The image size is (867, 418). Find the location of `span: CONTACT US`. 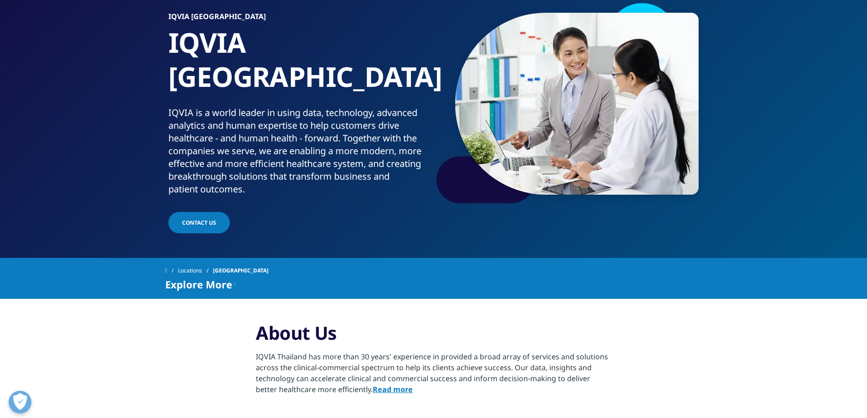

span: CONTACT US is located at coordinates (199, 223).